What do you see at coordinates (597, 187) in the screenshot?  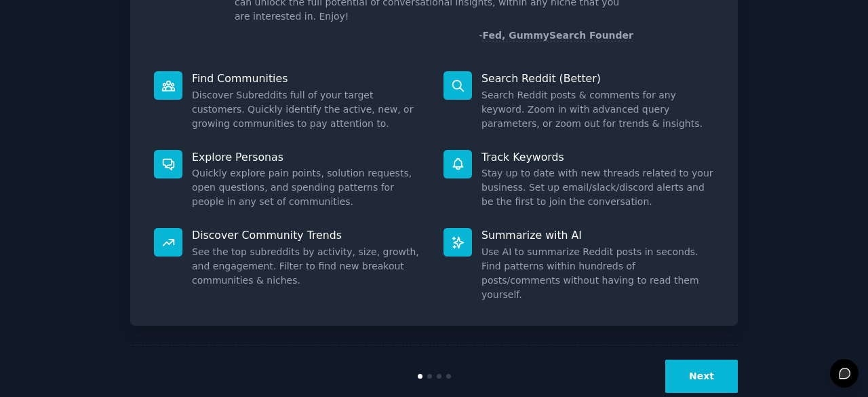 I see `dd: Stay up to date with new threads related to your business. Set up email/slack/discord alerts and ...` at bounding box center [597, 187].